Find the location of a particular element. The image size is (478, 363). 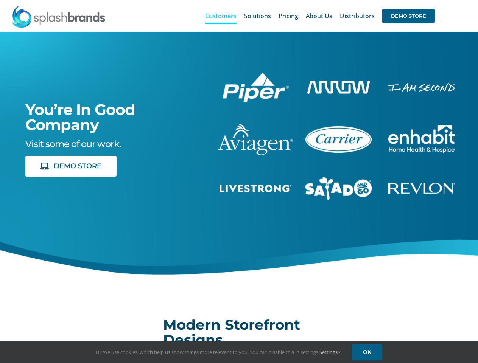

span: Visit some of our work. is located at coordinates (73, 144).